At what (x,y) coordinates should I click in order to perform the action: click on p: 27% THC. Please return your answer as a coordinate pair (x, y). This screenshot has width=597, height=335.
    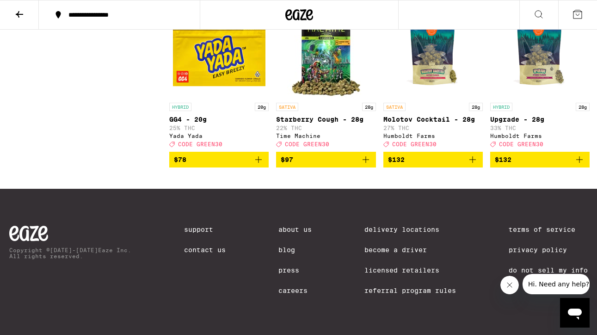
    Looking at the image, I should click on (433, 128).